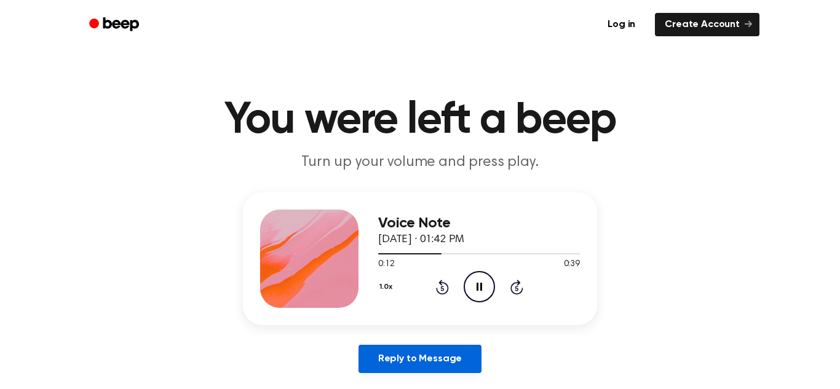  I want to click on a: Beep, so click(115, 25).